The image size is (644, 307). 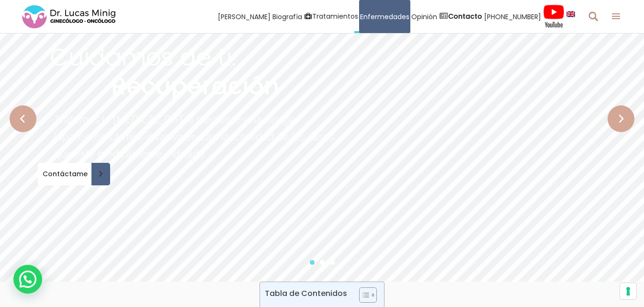 What do you see at coordinates (306, 294) in the screenshot?
I see `p: Tabla de Contenidos` at bounding box center [306, 294].